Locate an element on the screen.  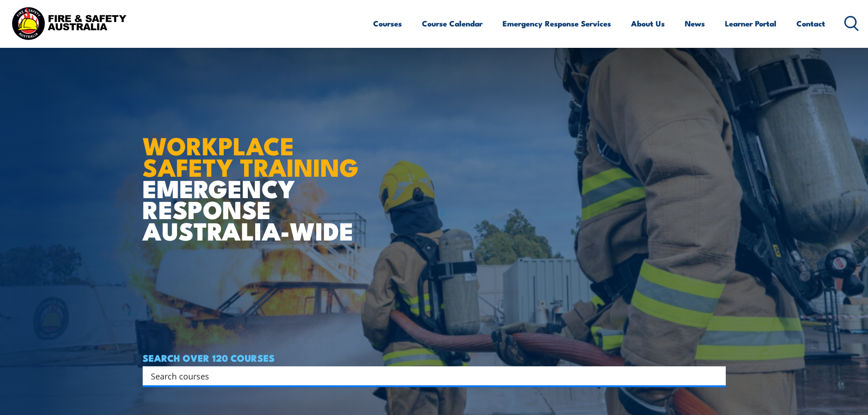
a: Learner Portal is located at coordinates (751, 23).